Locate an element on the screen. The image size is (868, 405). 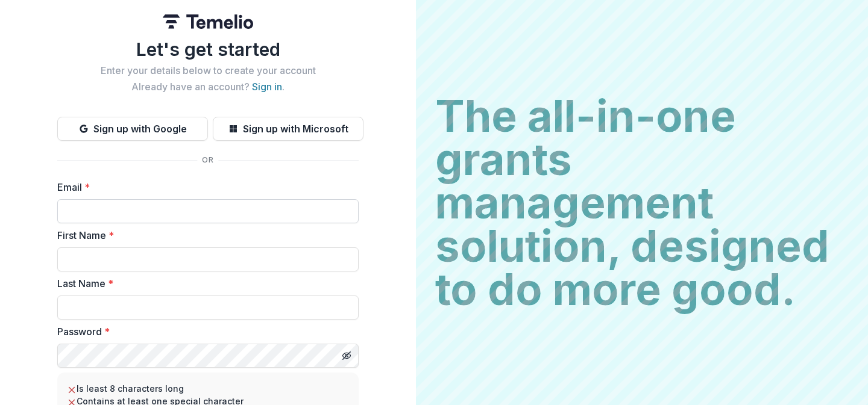
img: Temelio is located at coordinates (208, 22).